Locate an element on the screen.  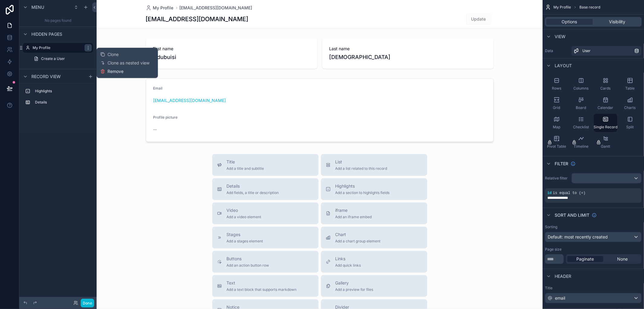
span: Hidden pages is located at coordinates (47, 34).